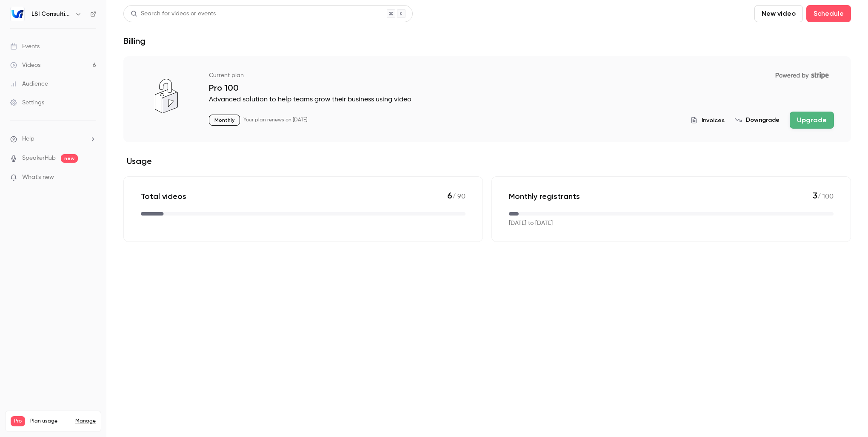 The image size is (868, 437). What do you see at coordinates (812, 120) in the screenshot?
I see `button: Upgrade` at bounding box center [812, 120].